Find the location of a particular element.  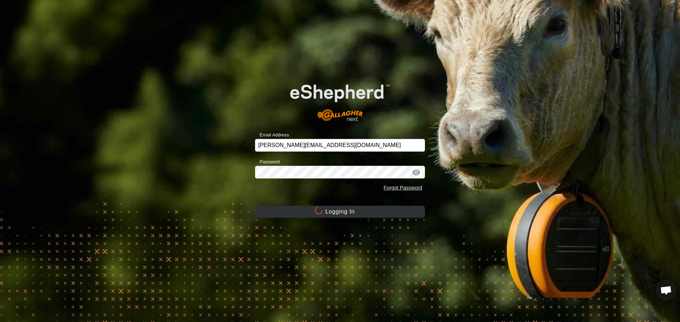

input: Email Address is located at coordinates (340, 145).